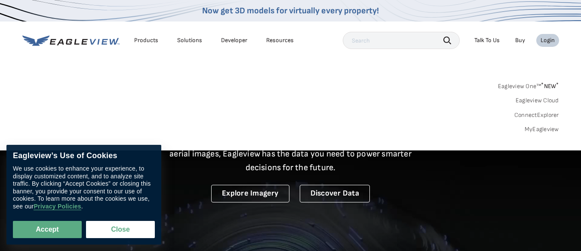 Image resolution: width=581 pixels, height=251 pixels. Describe the element at coordinates (538, 101) in the screenshot. I see `a: Eagleview Cloud` at that location.